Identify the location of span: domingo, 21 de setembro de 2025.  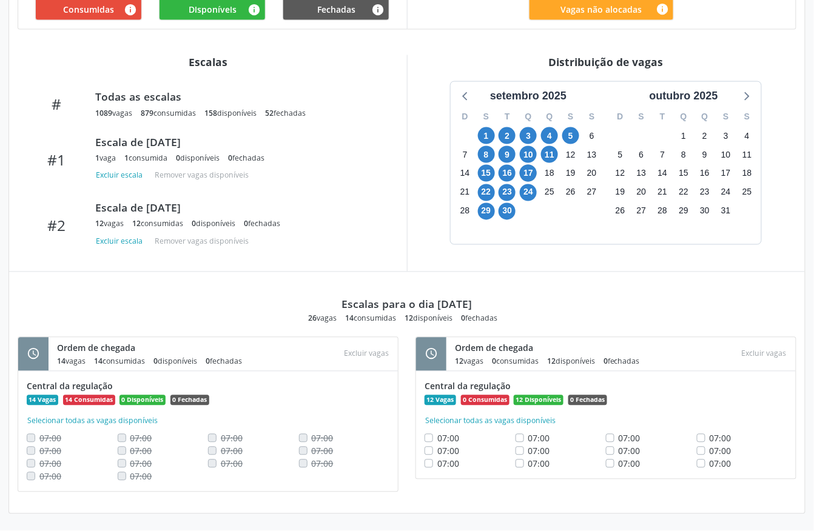
(465, 193).